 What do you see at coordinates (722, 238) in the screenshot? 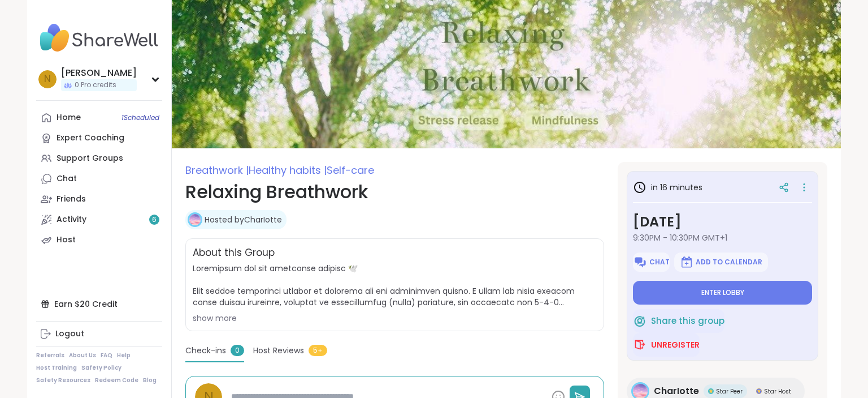
I see `span: 9:30PM - 10:30PM GMT+1` at bounding box center [722, 238].